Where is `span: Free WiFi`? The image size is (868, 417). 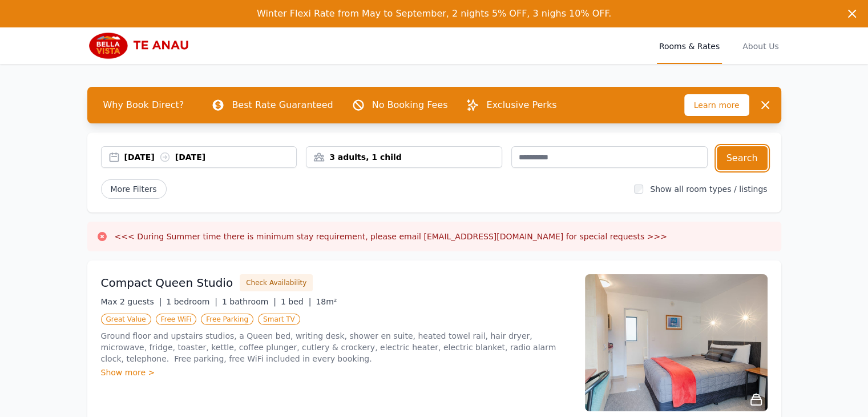 span: Free WiFi is located at coordinates (176, 319).